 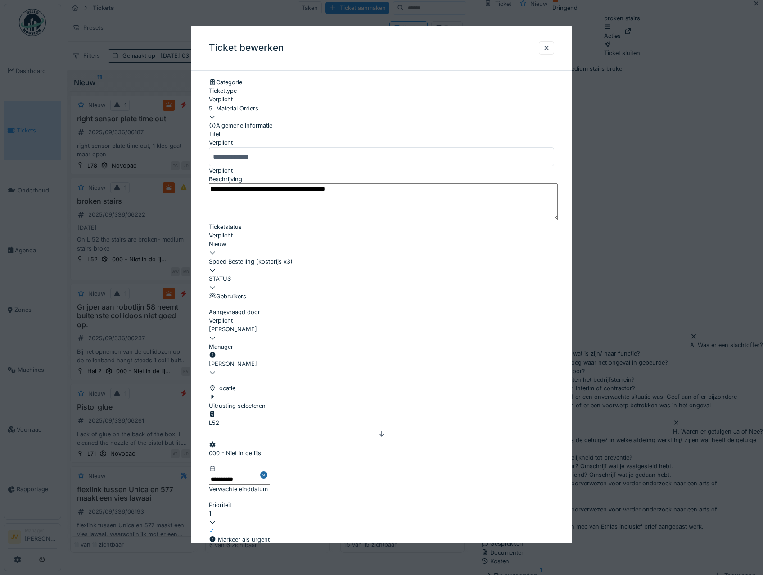 I want to click on h3: Ticket bewerken, so click(x=246, y=48).